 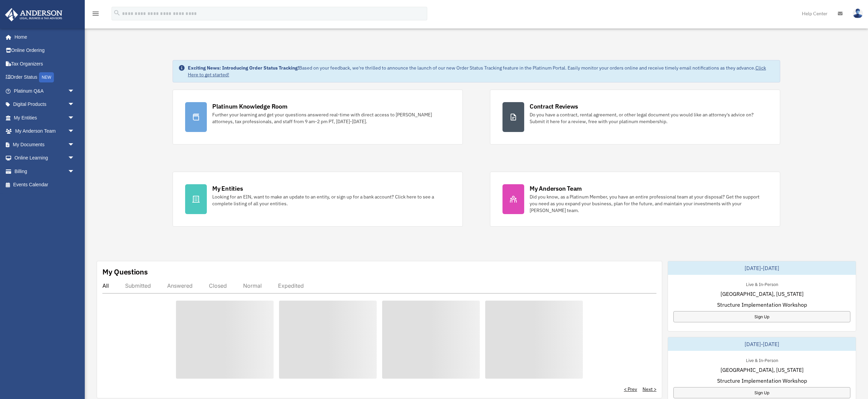 What do you see at coordinates (34, 14) in the screenshot?
I see `img: Anderson Advisors Platinum Portal` at bounding box center [34, 14].